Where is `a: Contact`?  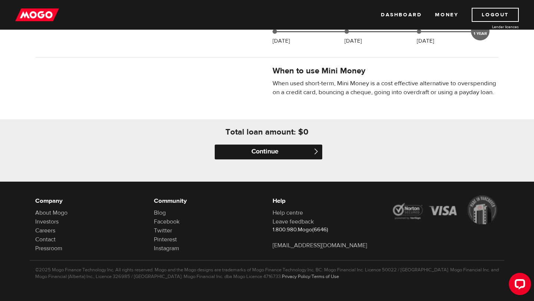 a: Contact is located at coordinates (45, 239).